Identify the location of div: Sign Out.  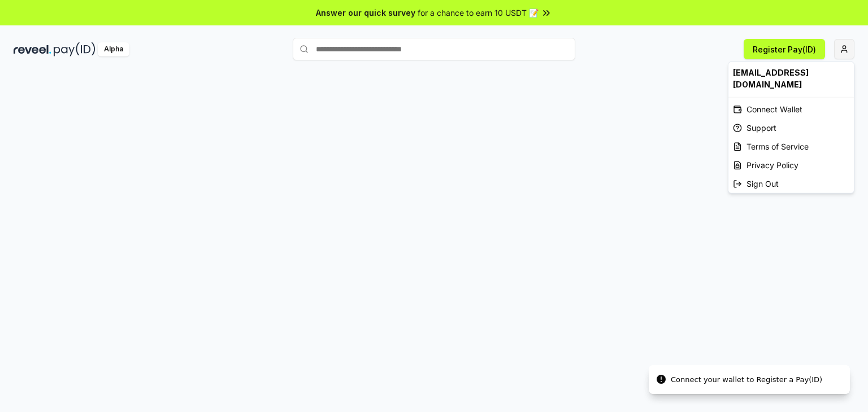
(791, 183).